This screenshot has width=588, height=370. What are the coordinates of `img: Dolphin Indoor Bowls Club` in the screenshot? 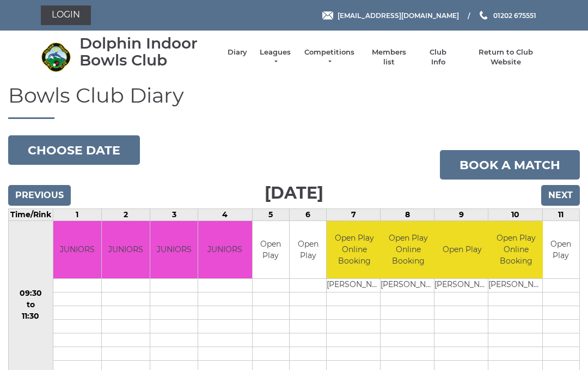 It's located at (55, 57).